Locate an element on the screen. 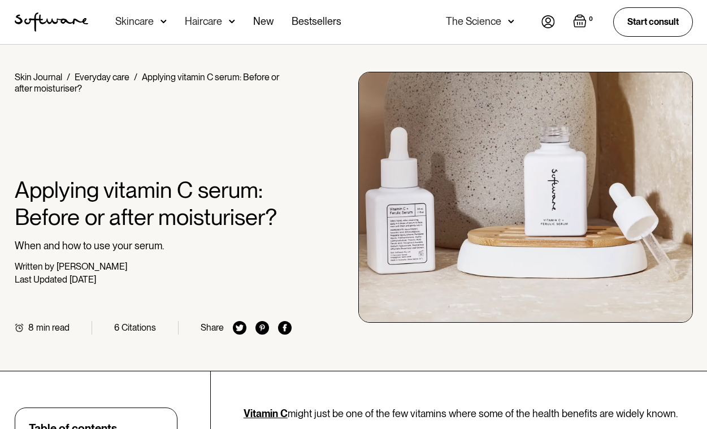 This screenshot has height=429, width=707. img: facebook icon is located at coordinates (285, 328).